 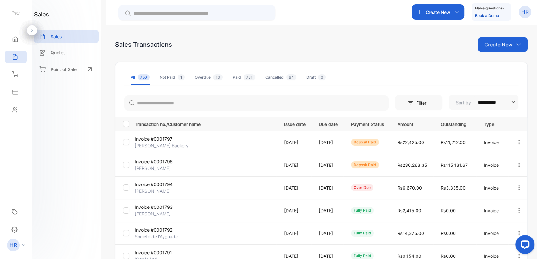 I want to click on p: Issue date, so click(x=294, y=124).